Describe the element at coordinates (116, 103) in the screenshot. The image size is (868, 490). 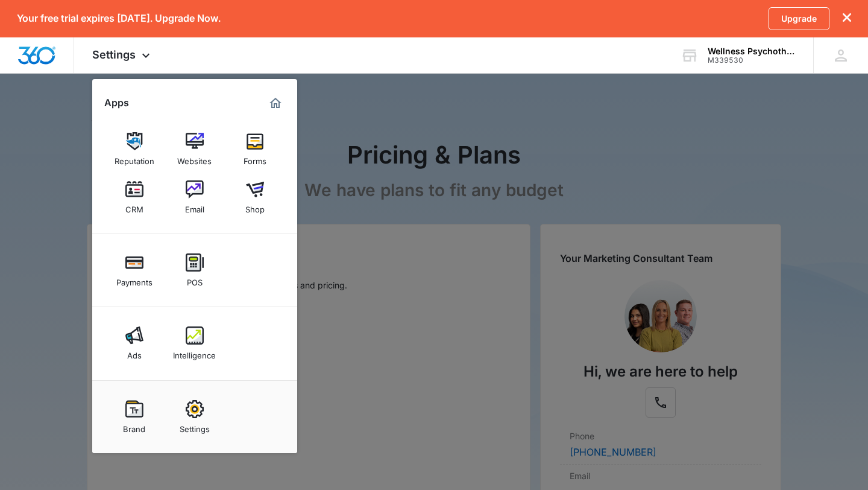
I see `h2: Apps` at that location.